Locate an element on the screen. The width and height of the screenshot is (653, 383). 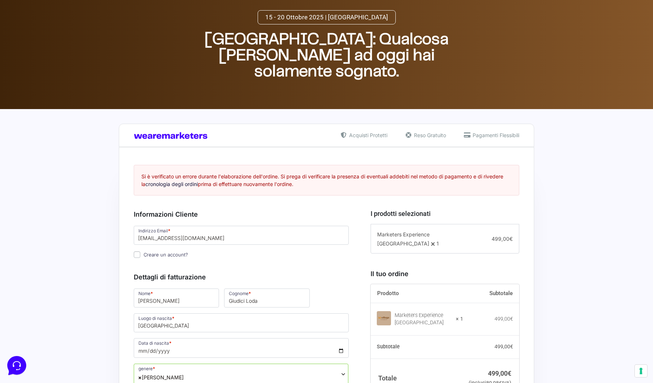
p: Home is located at coordinates (28, 247).